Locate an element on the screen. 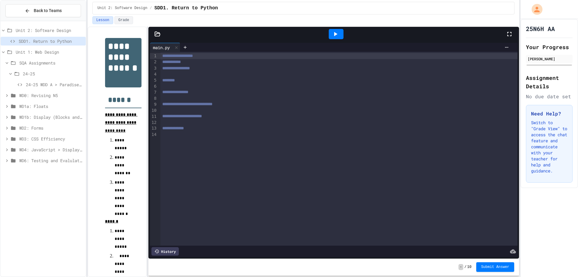  span: Submit Answer is located at coordinates (495, 267).